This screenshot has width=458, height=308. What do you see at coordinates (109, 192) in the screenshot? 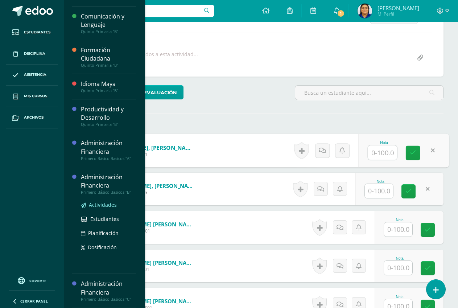
I see `div: Primero Básico Basicos "B"` at bounding box center [109, 192].